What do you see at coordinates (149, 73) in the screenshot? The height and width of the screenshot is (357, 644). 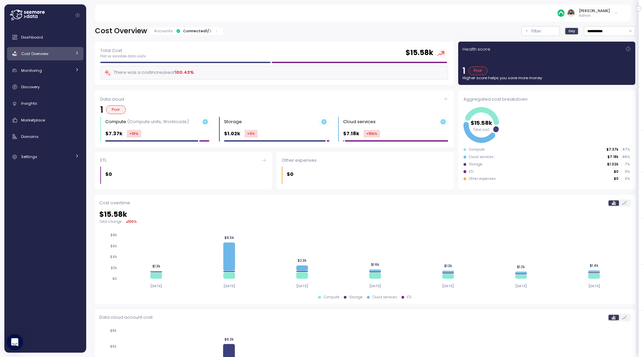 I see `div: There was a cost increase of` at bounding box center [149, 73].